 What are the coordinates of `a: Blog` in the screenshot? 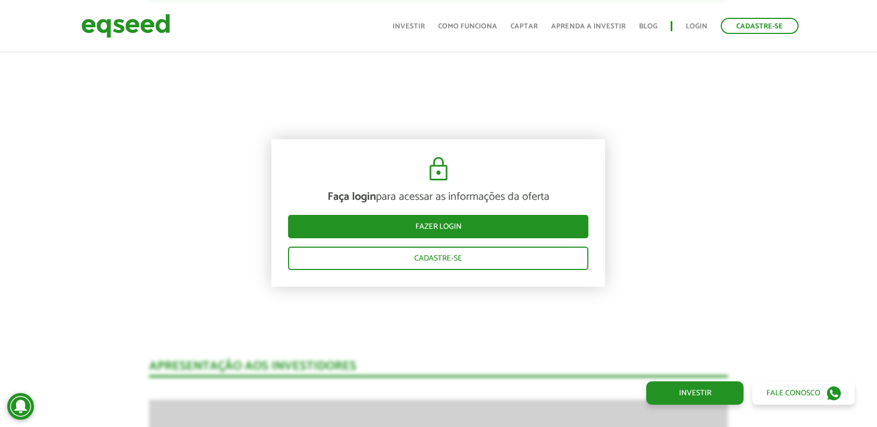 It's located at (648, 26).